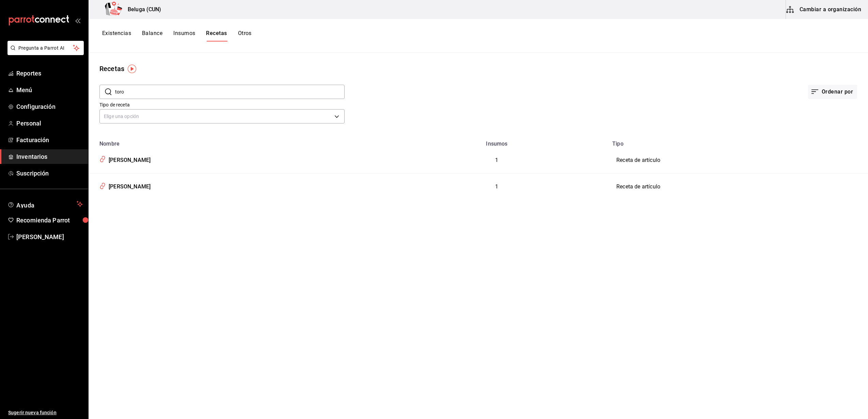 This screenshot has width=868, height=419. I want to click on a: Pregunta a Parrot AI, so click(44, 53).